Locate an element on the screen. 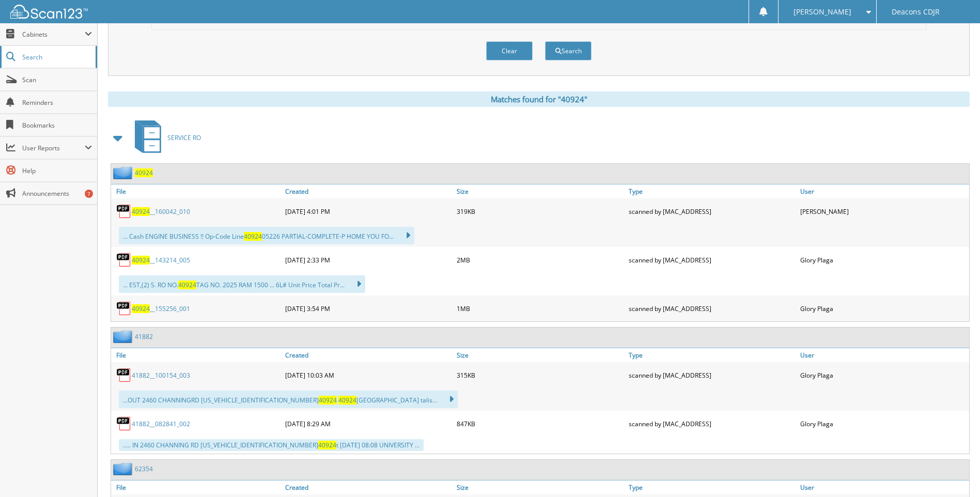 This screenshot has width=980, height=497. button: Search is located at coordinates (568, 51).